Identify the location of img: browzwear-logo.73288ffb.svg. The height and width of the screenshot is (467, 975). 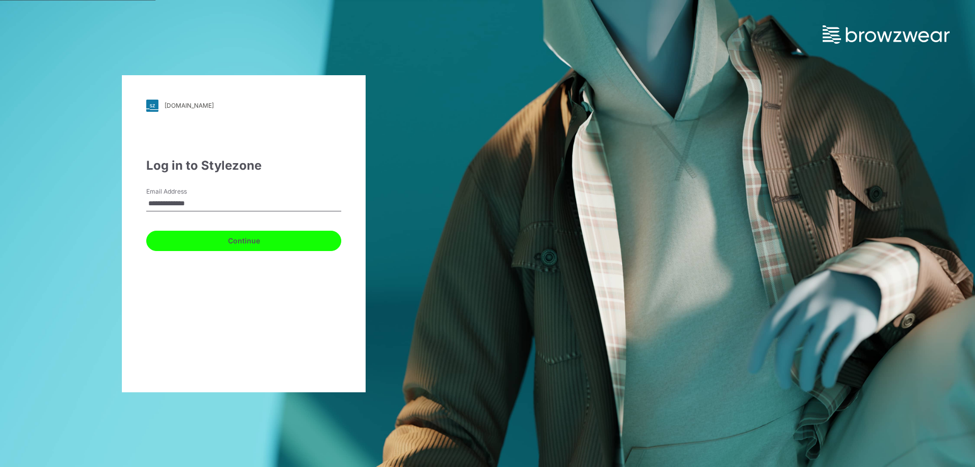
(886, 35).